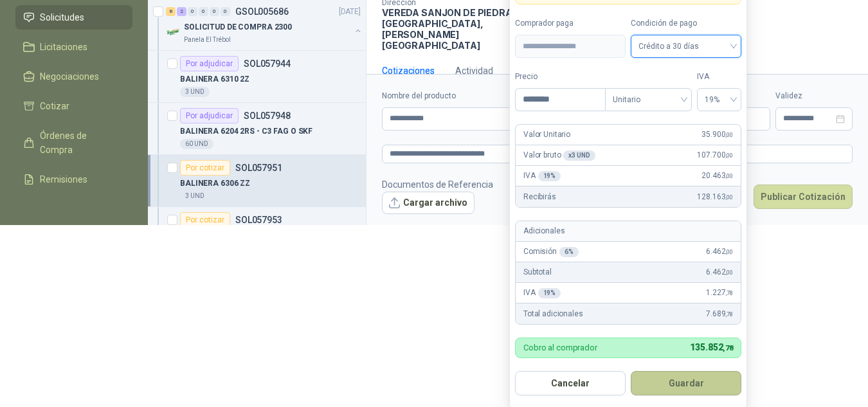 The width and height of the screenshot is (868, 407). What do you see at coordinates (170, 12) in the screenshot?
I see `div: 8` at bounding box center [170, 12].